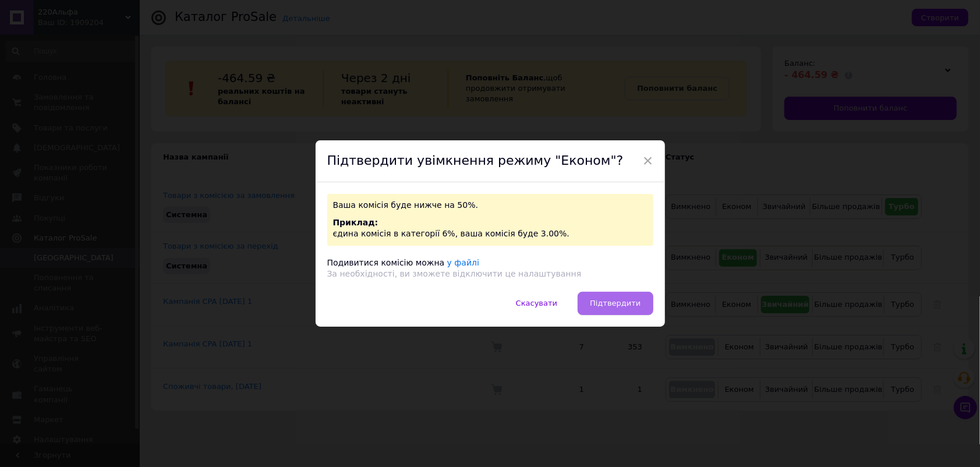 The height and width of the screenshot is (467, 980). What do you see at coordinates (615, 303) in the screenshot?
I see `span: Підтвердити` at bounding box center [615, 303].